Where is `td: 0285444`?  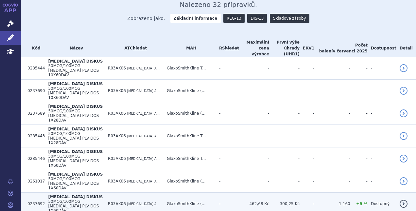
td: 0285444 is located at coordinates (34, 68).